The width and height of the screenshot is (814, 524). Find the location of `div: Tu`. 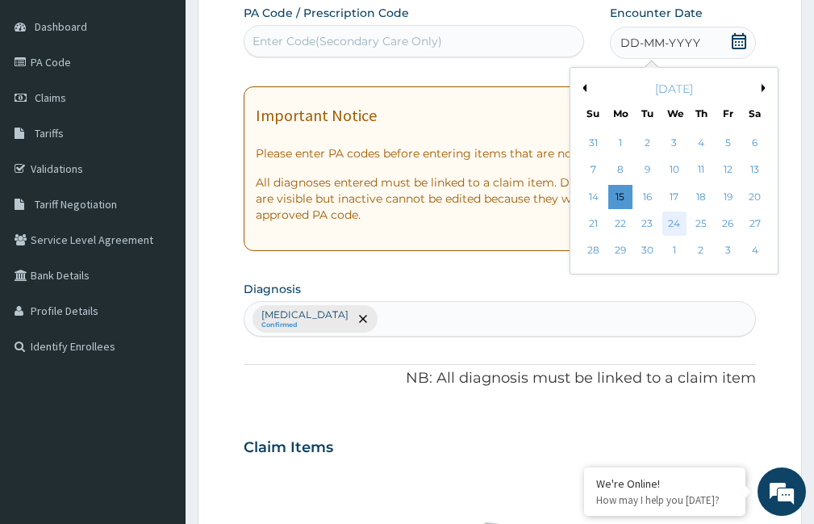

div: Tu is located at coordinates (647, 113).